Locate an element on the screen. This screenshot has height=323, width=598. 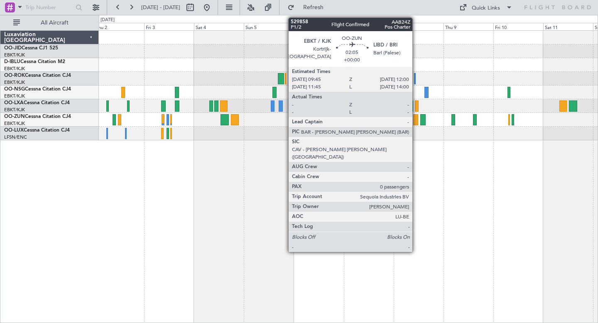
div: Sat 11 is located at coordinates (569, 27).